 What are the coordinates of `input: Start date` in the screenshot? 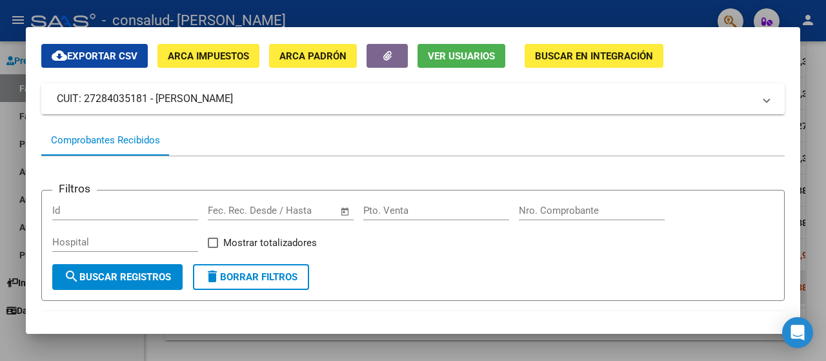 It's located at (228, 210).